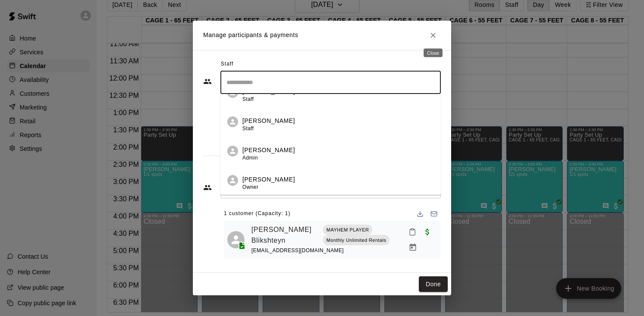  What do you see at coordinates (236, 240) in the screenshot?
I see `div: Melanie Zavadsky Blikshteyn` at bounding box center [236, 240].